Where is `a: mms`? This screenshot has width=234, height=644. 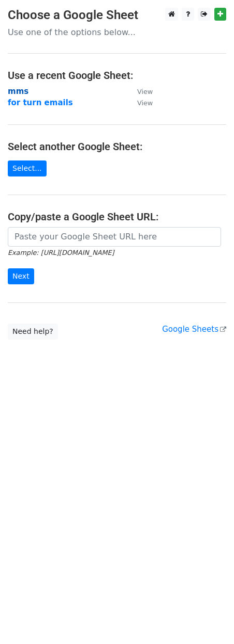
a: mms is located at coordinates (18, 91).